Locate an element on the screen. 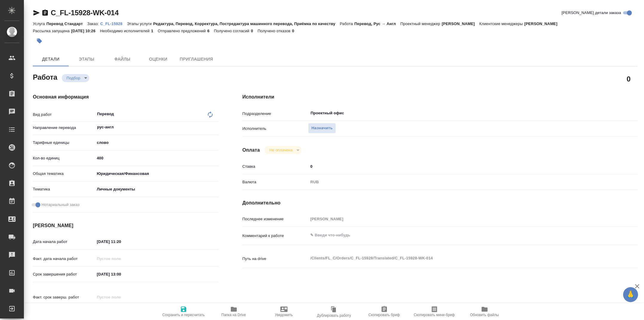 This screenshot has height=320, width=644. a: C_FL-15928-WK-014 is located at coordinates (84, 12).